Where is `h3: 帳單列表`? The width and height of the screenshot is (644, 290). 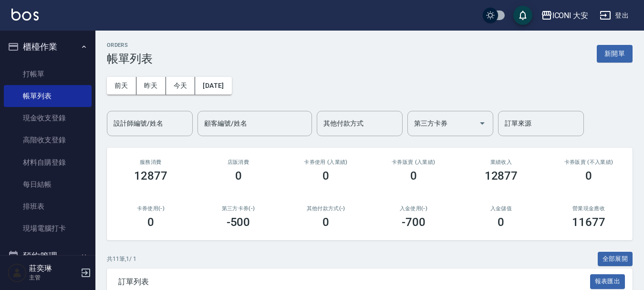 h3: 帳單列表 is located at coordinates (129, 59).